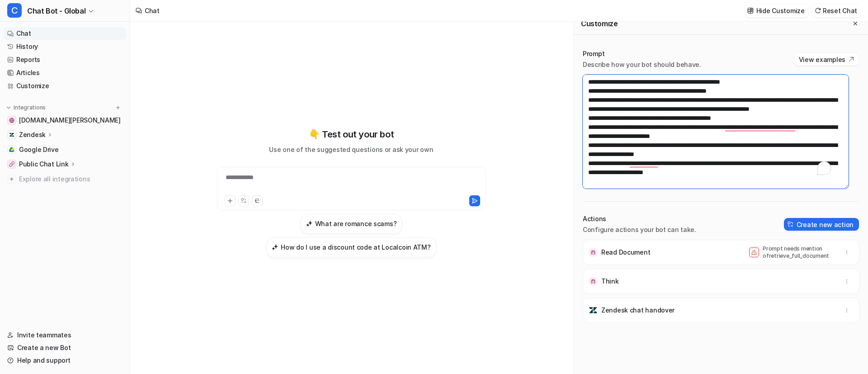  I want to click on p: Configure actions your bot can take., so click(639, 229).